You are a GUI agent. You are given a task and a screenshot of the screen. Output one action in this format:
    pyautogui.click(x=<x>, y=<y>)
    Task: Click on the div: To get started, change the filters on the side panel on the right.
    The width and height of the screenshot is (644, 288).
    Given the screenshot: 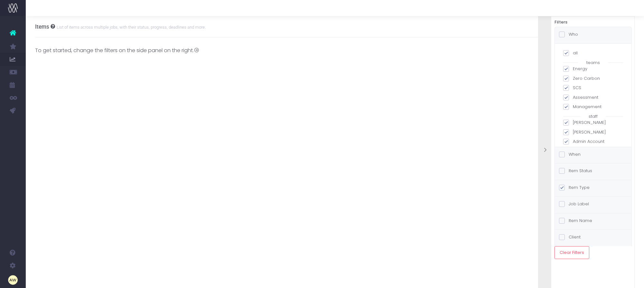 What is the action you would take?
    pyautogui.click(x=117, y=51)
    